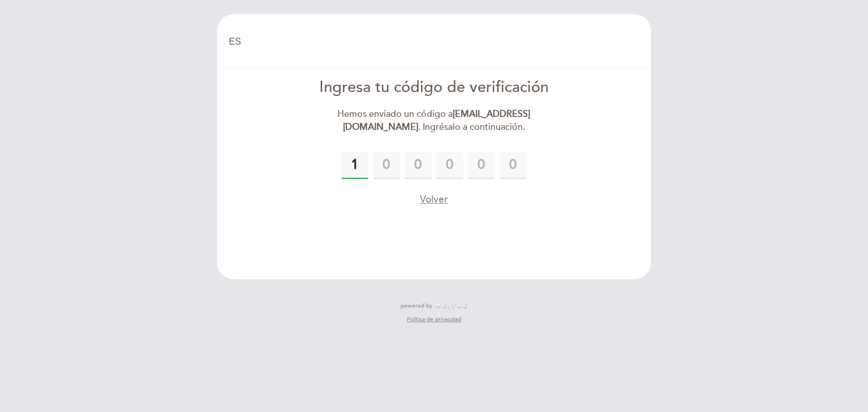 This screenshot has width=868, height=412. Describe the element at coordinates (434, 120) in the screenshot. I see `div: Hemos enviado un código a . Ingrésalo a continuación.` at that location.